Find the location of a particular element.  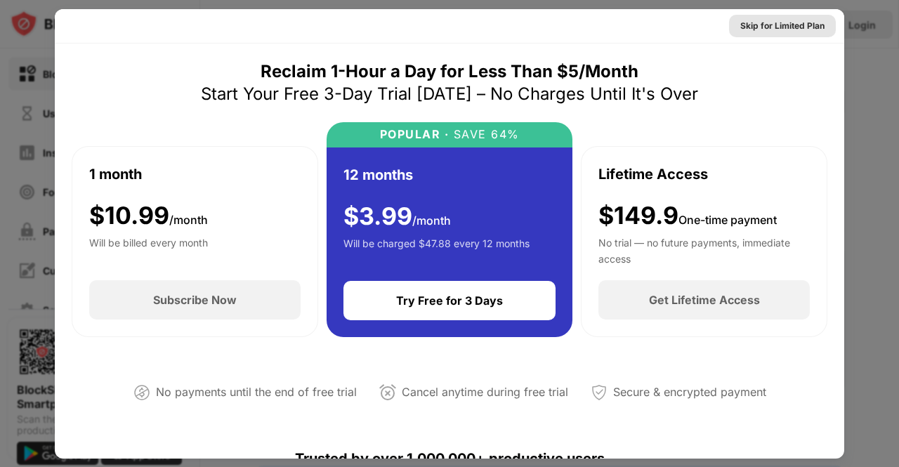

div: Cancel anytime during free trial is located at coordinates (484, 392).